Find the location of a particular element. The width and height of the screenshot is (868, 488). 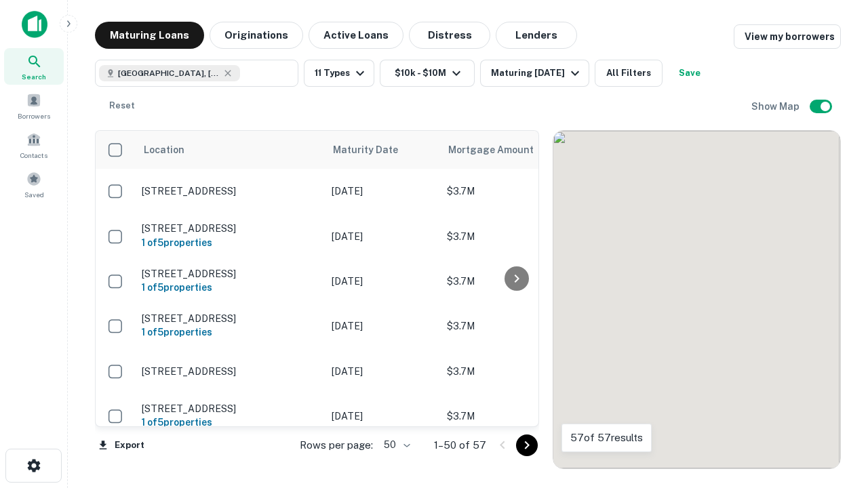

div: Borrowers is located at coordinates (34, 106).